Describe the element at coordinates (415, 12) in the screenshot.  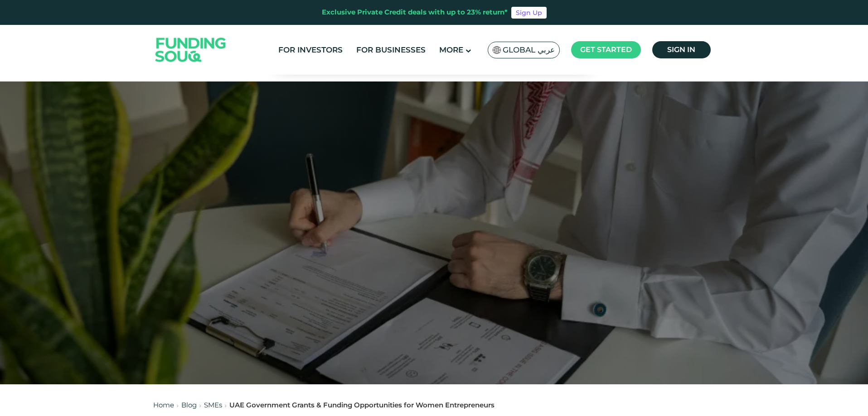
I see `div: Exclusive Private Credit deals with up to 23% return*` at that location.